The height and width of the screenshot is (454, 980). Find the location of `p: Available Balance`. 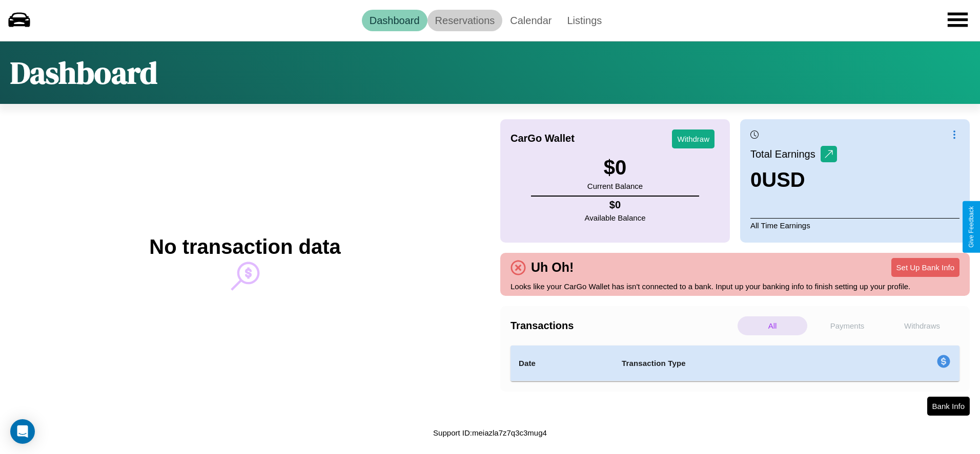

p: Available Balance is located at coordinates (615, 218).